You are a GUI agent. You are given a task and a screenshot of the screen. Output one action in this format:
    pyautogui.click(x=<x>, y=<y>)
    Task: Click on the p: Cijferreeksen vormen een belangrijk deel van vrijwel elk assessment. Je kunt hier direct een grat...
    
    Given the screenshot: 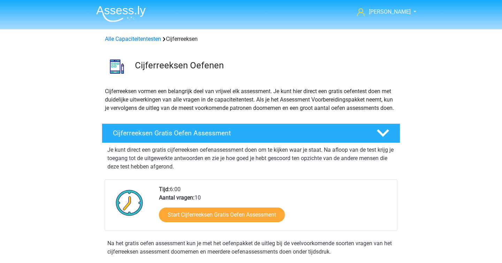 What is the action you would take?
    pyautogui.click(x=251, y=100)
    